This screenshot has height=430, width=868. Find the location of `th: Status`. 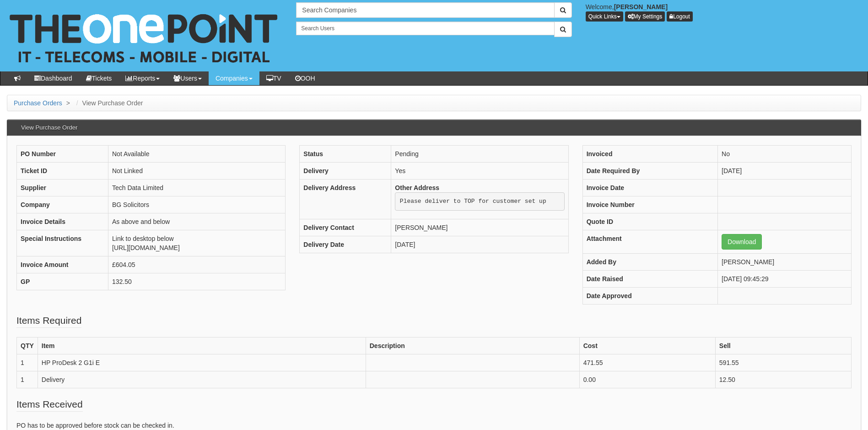

th: Status is located at coordinates (345, 154).